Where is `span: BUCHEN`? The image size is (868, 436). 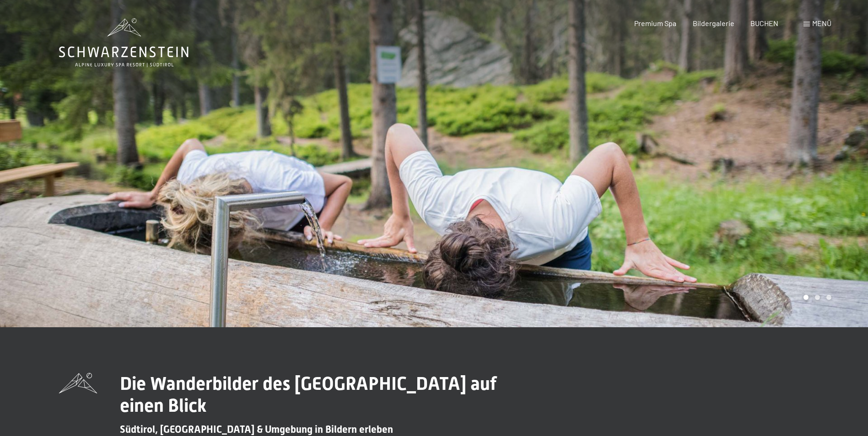 span: BUCHEN is located at coordinates (764, 23).